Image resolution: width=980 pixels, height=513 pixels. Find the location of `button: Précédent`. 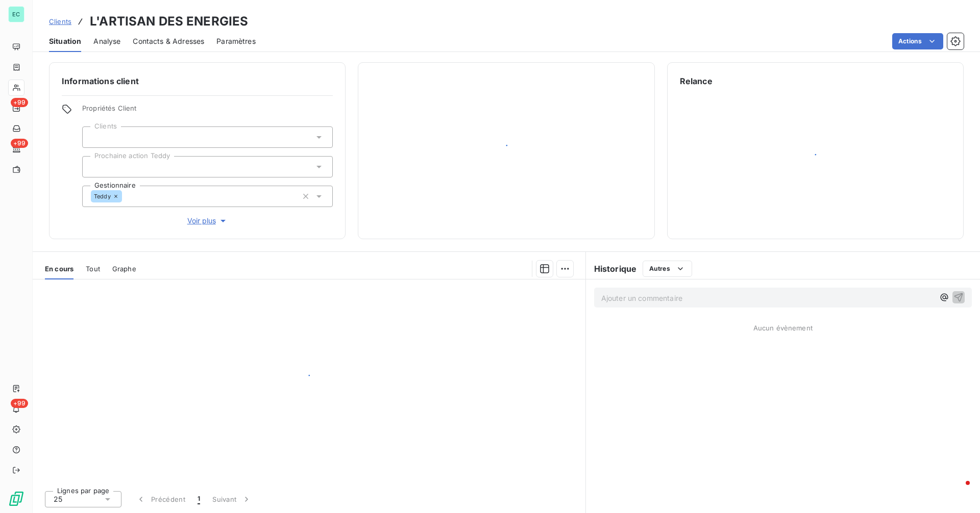

button: Précédent is located at coordinates (160, 499).